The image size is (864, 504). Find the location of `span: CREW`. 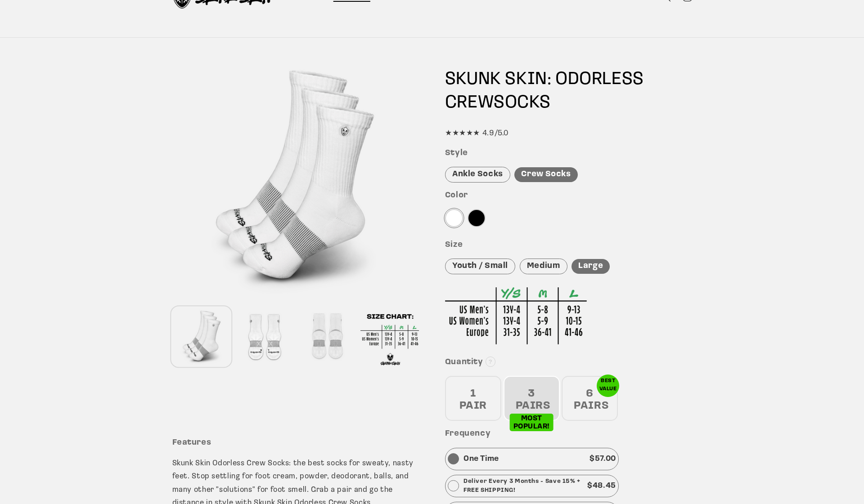

span: CREW is located at coordinates (470, 103).